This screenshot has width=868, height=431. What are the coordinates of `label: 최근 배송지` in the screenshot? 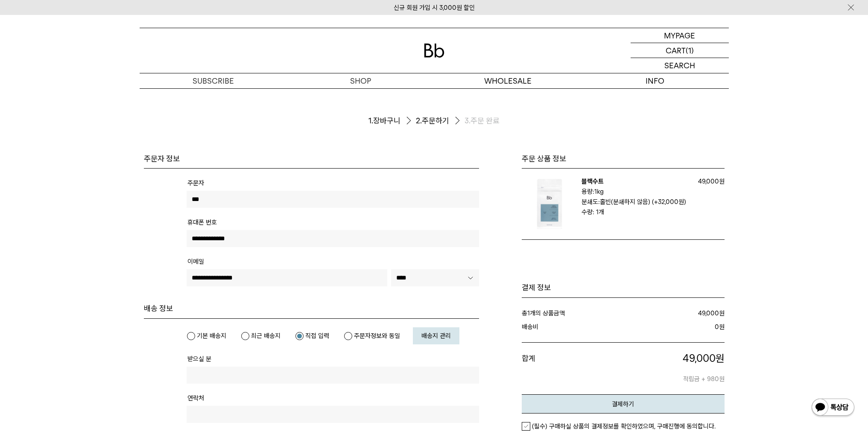 It's located at (261, 336).